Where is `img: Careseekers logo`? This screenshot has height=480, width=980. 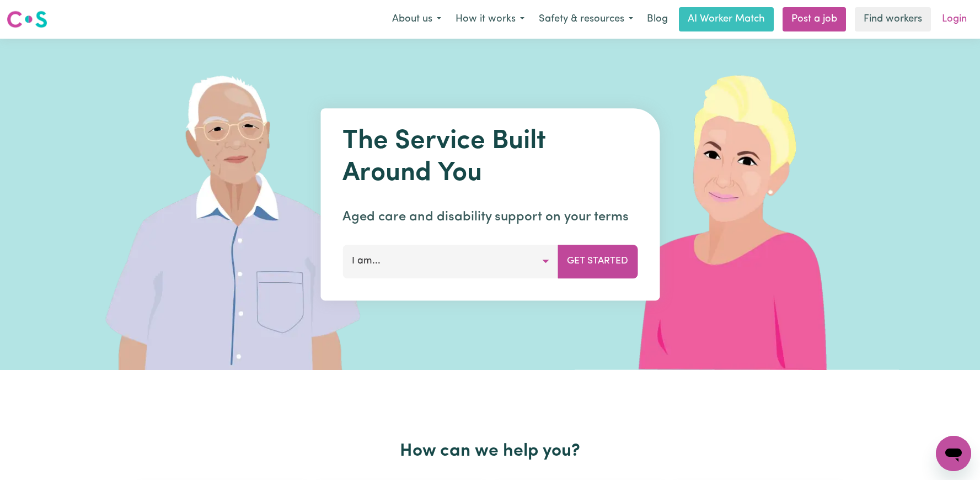
img: Careseekers logo is located at coordinates (27, 19).